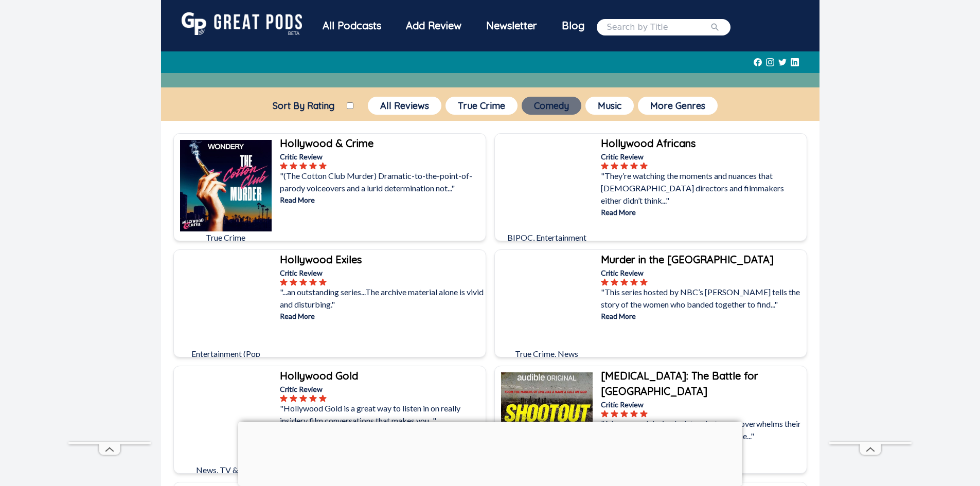  What do you see at coordinates (648, 143) in the screenshot?
I see `b: Hollywood Africans` at bounding box center [648, 143].